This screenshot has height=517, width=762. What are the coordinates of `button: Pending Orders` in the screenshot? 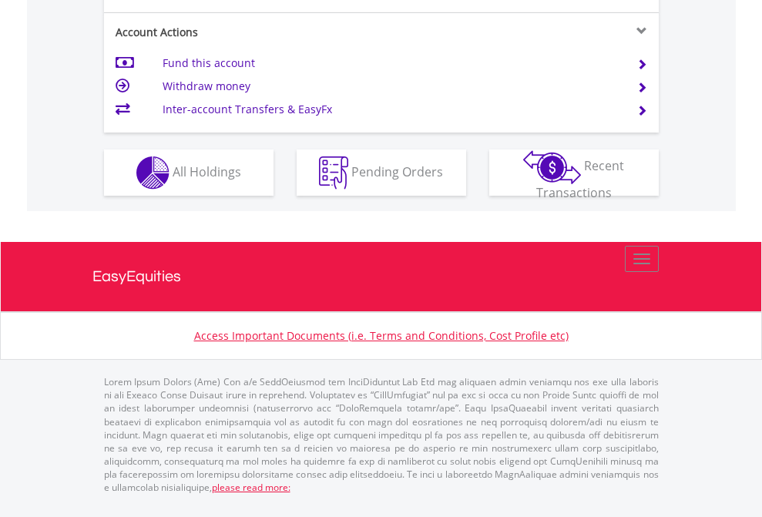 It's located at (382, 173).